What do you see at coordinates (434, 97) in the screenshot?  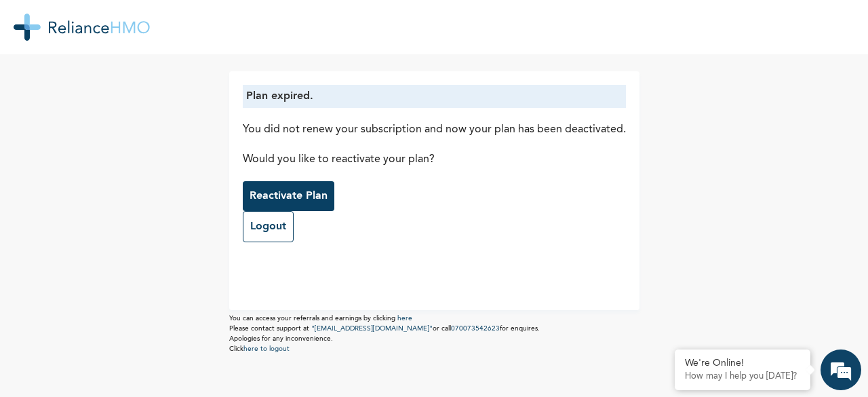 I see `p: Plan expired.` at bounding box center [434, 97].